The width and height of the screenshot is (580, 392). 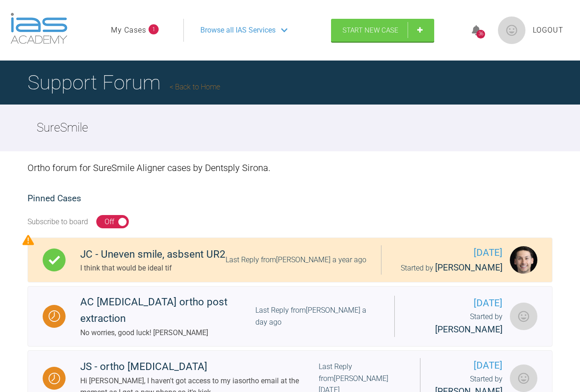 I want to click on h1: Support Forum, so click(x=124, y=82).